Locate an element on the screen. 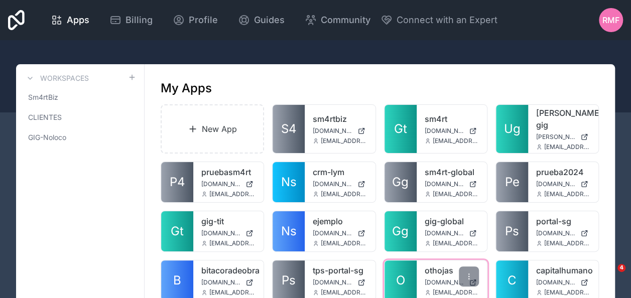 Image resolution: width=631 pixels, height=298 pixels. a: ejemplo is located at coordinates (340, 222).